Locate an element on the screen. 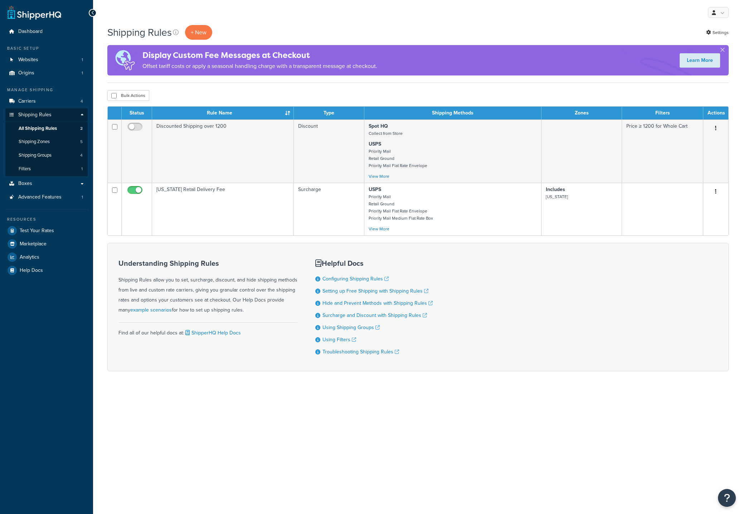 The image size is (743, 514). span: Test Your Rates is located at coordinates (37, 231).